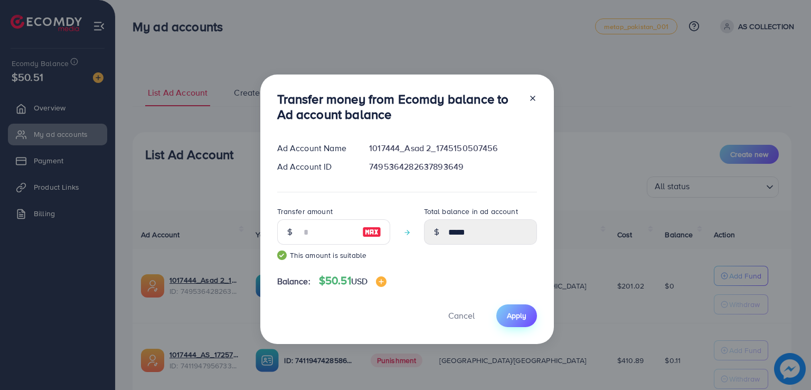 The height and width of the screenshot is (390, 811). I want to click on img: guide, so click(282, 255).